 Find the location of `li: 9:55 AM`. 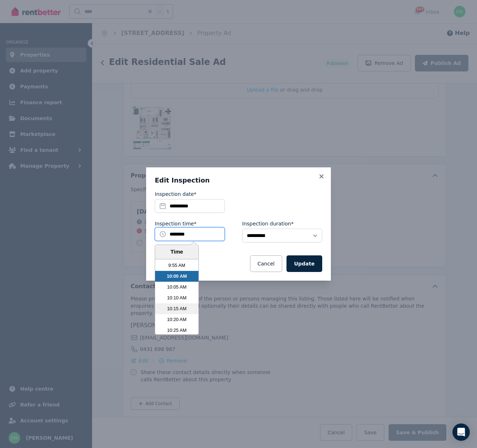

li: 9:55 AM is located at coordinates (177, 265).